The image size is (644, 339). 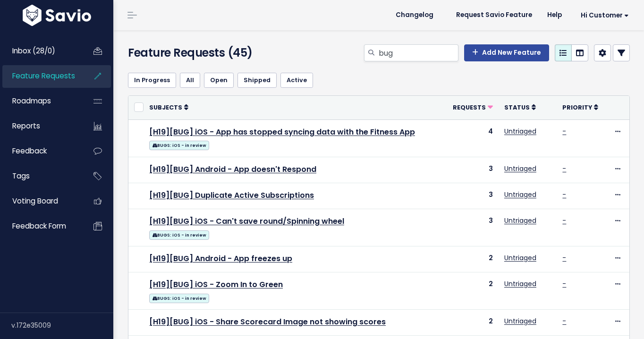 What do you see at coordinates (40, 126) in the screenshot?
I see `a: Reports` at bounding box center [40, 126].